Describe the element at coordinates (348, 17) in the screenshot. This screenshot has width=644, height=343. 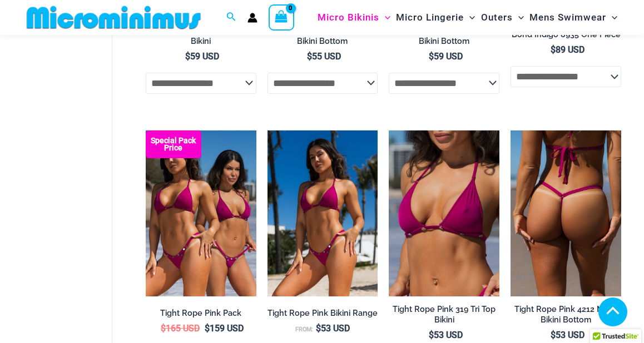
I see `span: Micro Bikinis` at that location.